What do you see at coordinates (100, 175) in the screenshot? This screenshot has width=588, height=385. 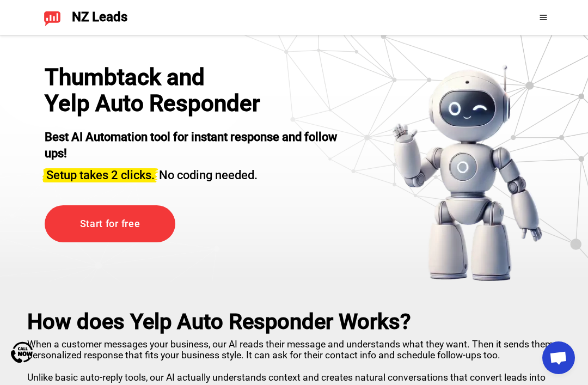 I see `span: Setup takes 2 clicks.` at bounding box center [100, 175].